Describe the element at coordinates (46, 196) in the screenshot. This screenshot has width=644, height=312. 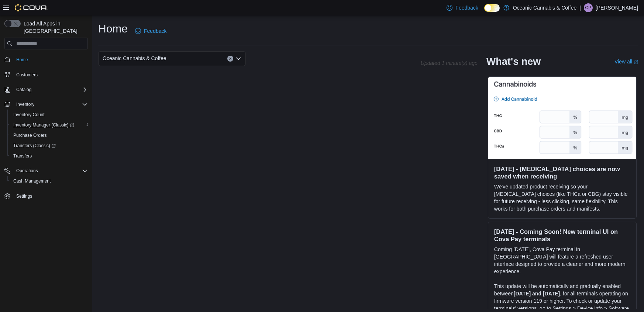
I see `button: Settings` at that location.